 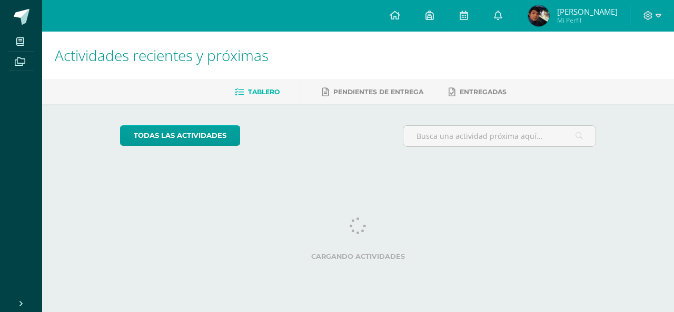 I want to click on label: Cargando actividades, so click(x=358, y=256).